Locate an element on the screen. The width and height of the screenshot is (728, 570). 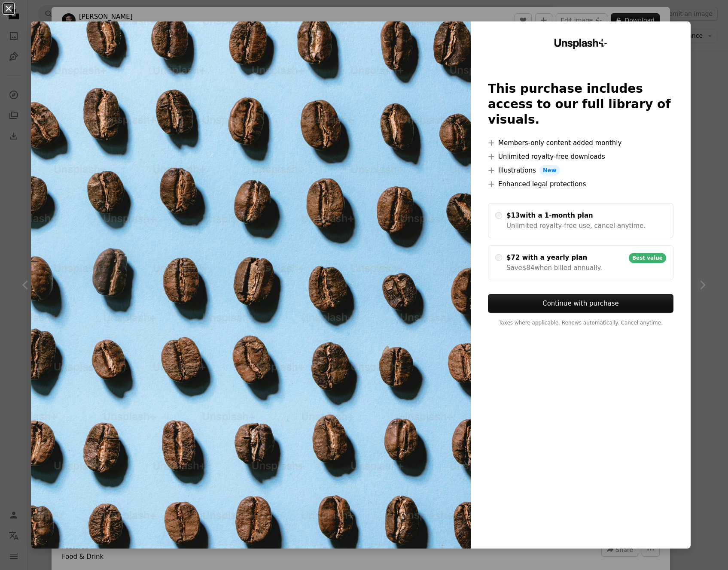
span: New is located at coordinates (550, 171).